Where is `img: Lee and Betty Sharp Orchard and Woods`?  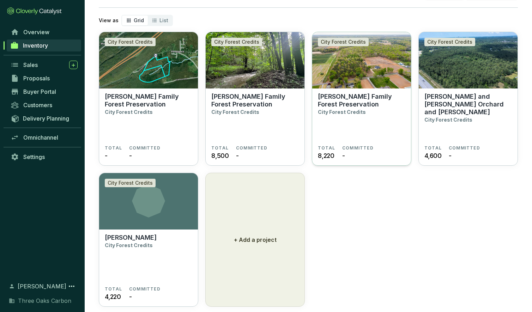
img: Lee and Betty Sharp Orchard and Woods is located at coordinates (468, 60).